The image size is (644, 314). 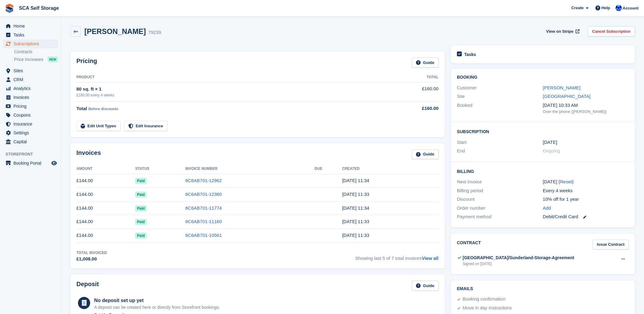 I want to click on div: £160.00 every 4 weeks, so click(x=229, y=95).